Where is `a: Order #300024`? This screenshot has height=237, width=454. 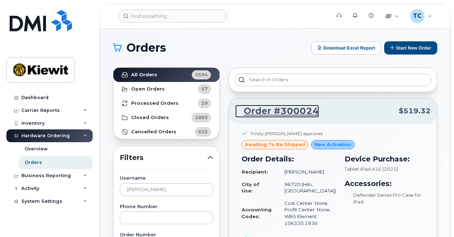 a: Order #300024 is located at coordinates (277, 111).